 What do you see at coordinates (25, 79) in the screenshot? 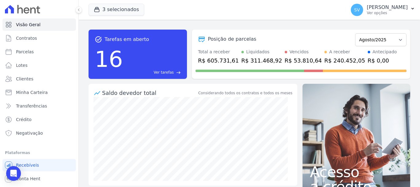
I see `span: Clientes` at bounding box center [25, 79].